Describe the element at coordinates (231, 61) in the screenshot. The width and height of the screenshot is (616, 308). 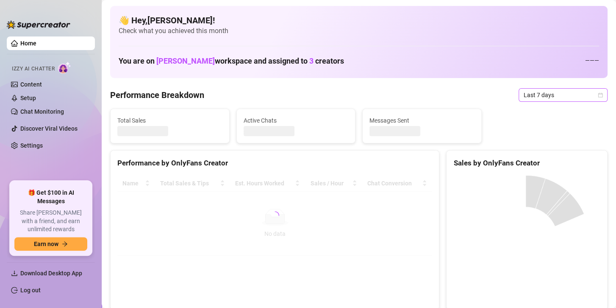
I see `h1: You are on workspace and assigned to creators` at that location.